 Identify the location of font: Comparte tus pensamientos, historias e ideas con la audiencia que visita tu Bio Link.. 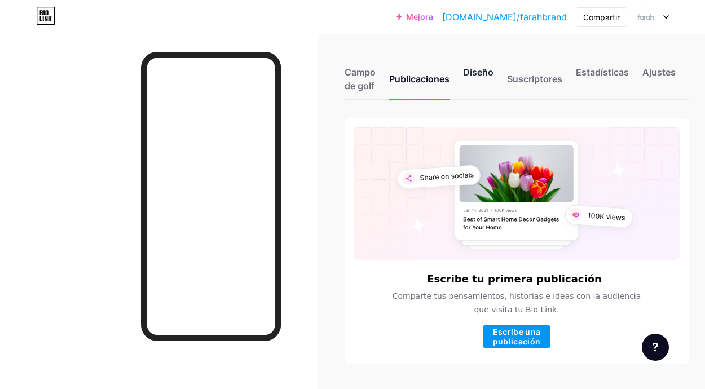
(517, 303).